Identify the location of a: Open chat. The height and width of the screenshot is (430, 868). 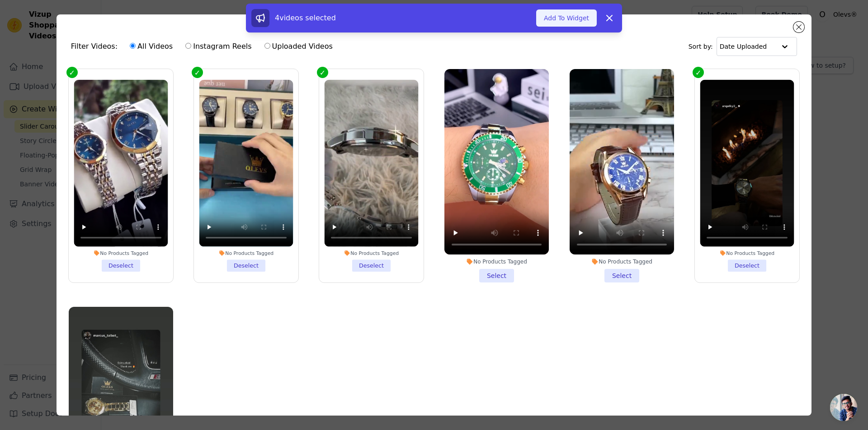
(844, 407).